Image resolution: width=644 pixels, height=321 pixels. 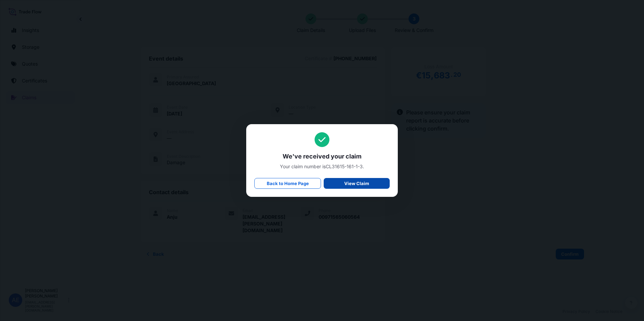 What do you see at coordinates (357, 184) in the screenshot?
I see `a: View Claim` at bounding box center [357, 184].